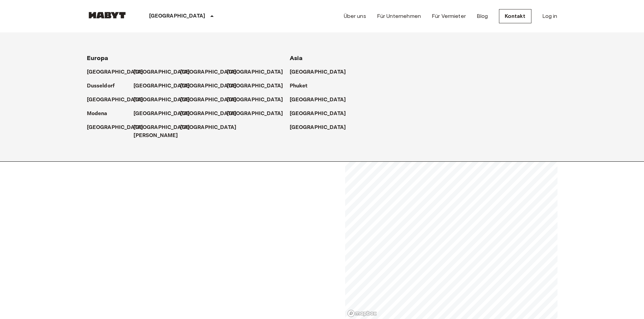 The width and height of the screenshot is (644, 319). I want to click on p: Modena, so click(97, 114).